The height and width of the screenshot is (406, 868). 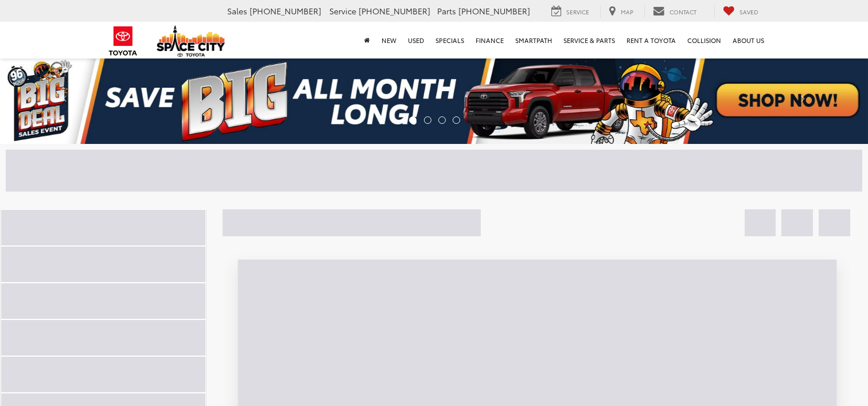 I want to click on span: Parts, so click(x=446, y=11).